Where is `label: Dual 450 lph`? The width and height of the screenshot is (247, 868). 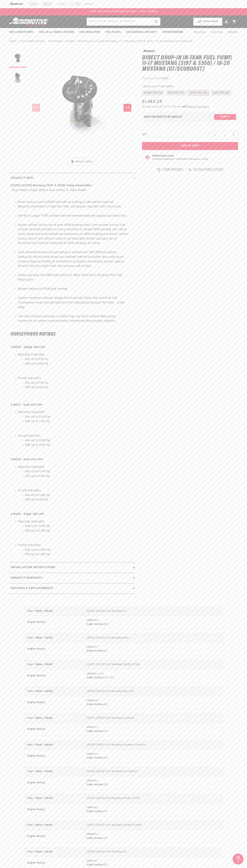
label: Dual 450 lph is located at coordinates (176, 93).